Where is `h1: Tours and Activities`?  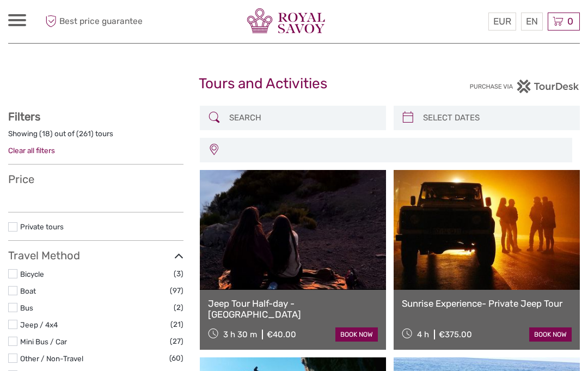 h1: Tours and Activities is located at coordinates (294, 84).